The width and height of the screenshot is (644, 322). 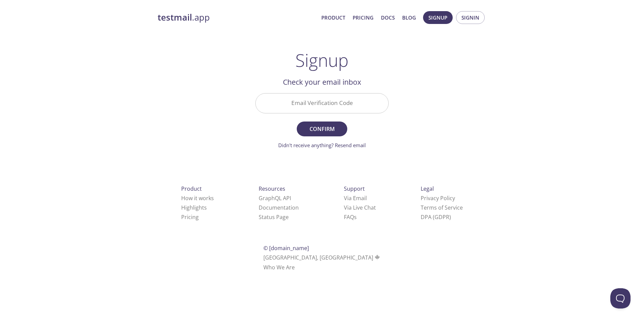 What do you see at coordinates (388, 18) in the screenshot?
I see `a: Docs` at bounding box center [388, 18].